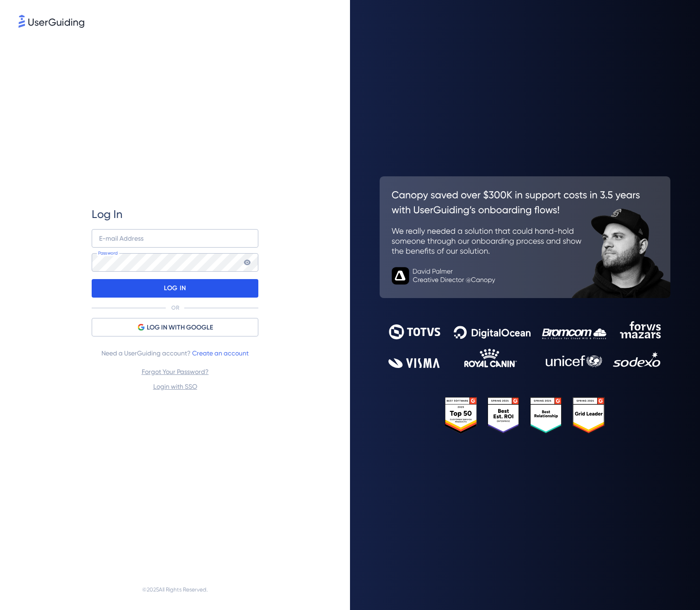 This screenshot has height=610, width=700. What do you see at coordinates (175, 353) in the screenshot?
I see `span: Need a UserGuiding account?` at bounding box center [175, 353].